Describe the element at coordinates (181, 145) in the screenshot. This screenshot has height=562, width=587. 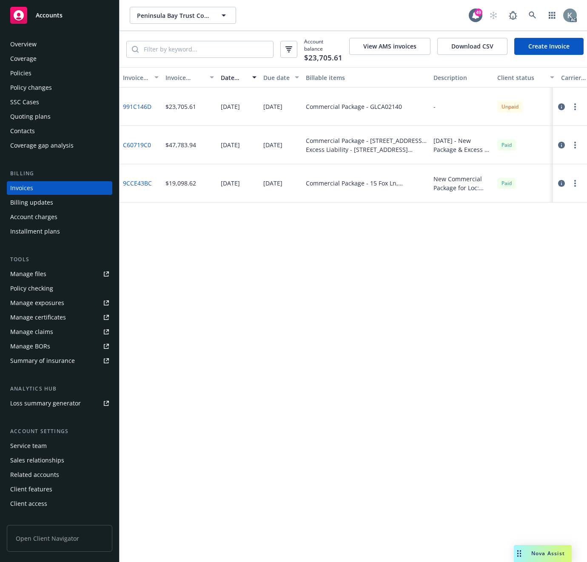
I see `div: $47,783.94` at that location.